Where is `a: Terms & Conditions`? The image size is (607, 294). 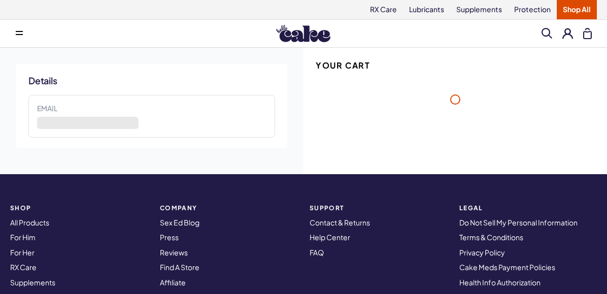
a: Terms & Conditions is located at coordinates (491, 237).